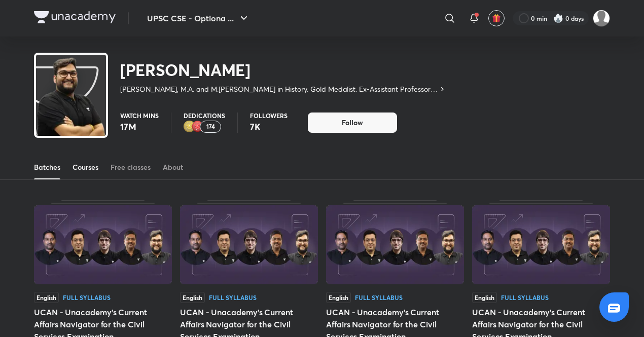  Describe the element at coordinates (190, 127) in the screenshot. I see `img: educator badge2` at that location.